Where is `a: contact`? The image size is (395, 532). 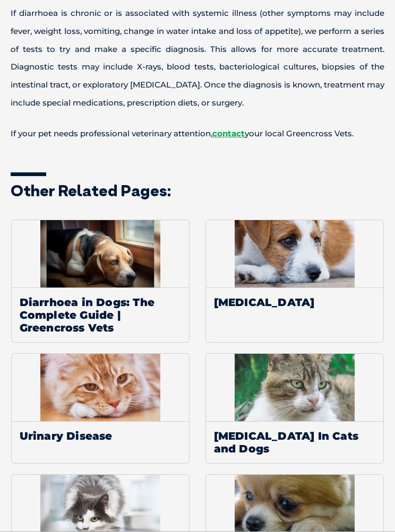
a: contact is located at coordinates (228, 133).